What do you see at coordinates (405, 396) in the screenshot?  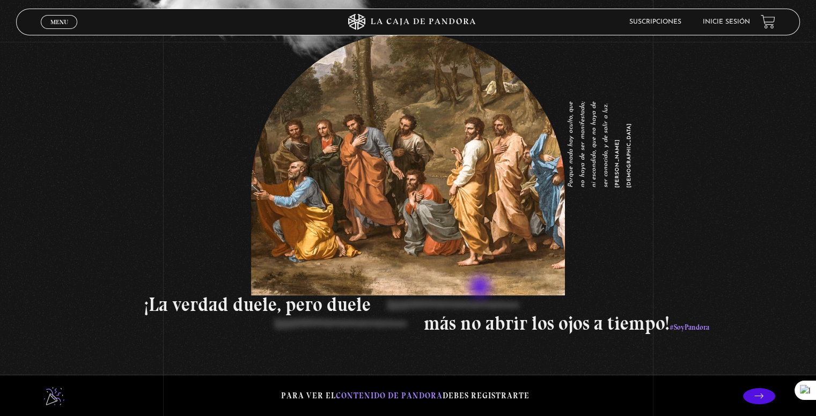 I see `p: Para ver el debes registrarte` at bounding box center [405, 396].